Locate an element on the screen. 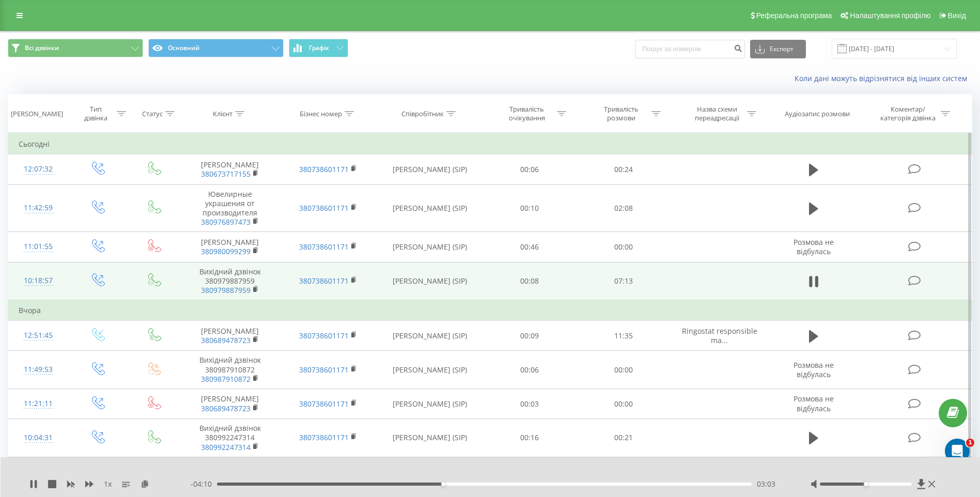 Image resolution: width=980 pixels, height=497 pixels. button: Експорт is located at coordinates (778, 49).